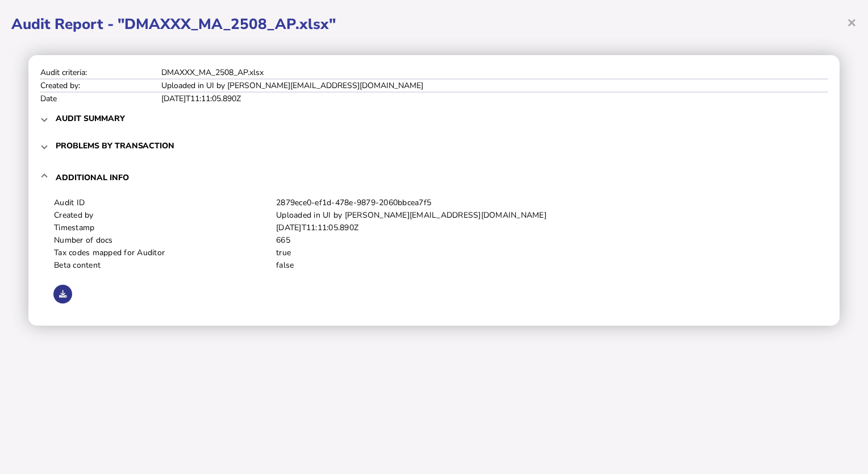 This screenshot has height=474, width=868. Describe the element at coordinates (545, 253) in the screenshot. I see `td: true` at that location.